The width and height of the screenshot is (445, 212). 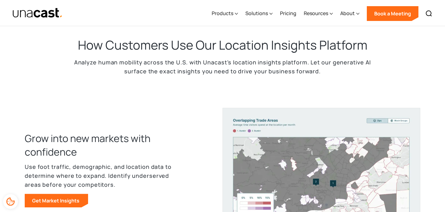 I want to click on a: Pricing, so click(x=288, y=14).